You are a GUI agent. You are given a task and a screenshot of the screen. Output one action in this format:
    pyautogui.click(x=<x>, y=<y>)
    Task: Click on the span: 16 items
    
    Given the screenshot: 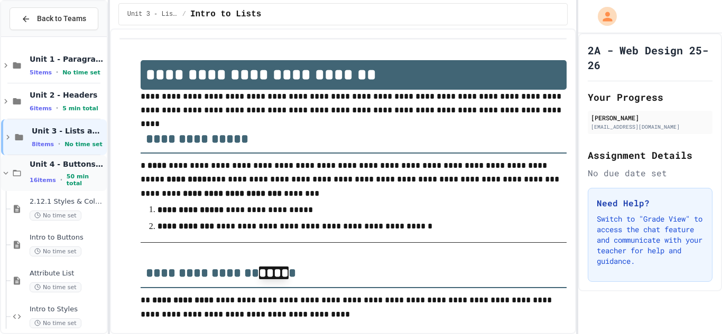 What is the action you would take?
    pyautogui.click(x=43, y=180)
    